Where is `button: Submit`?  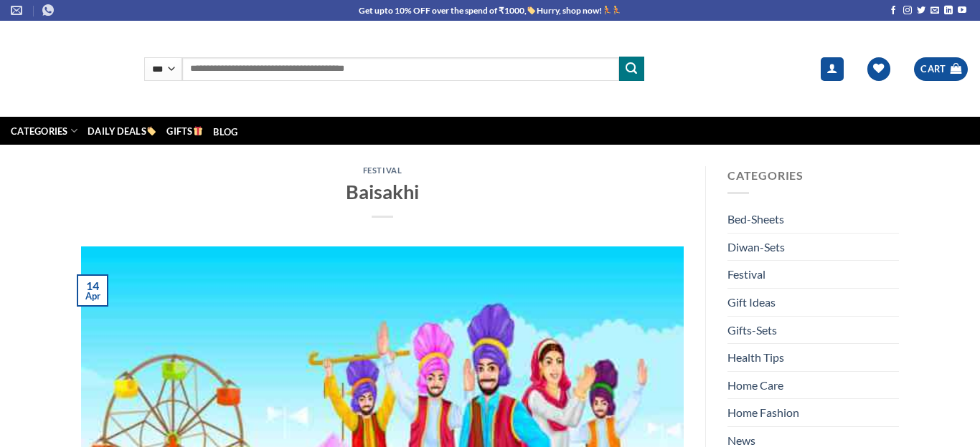
button: Submit is located at coordinates (631, 69).